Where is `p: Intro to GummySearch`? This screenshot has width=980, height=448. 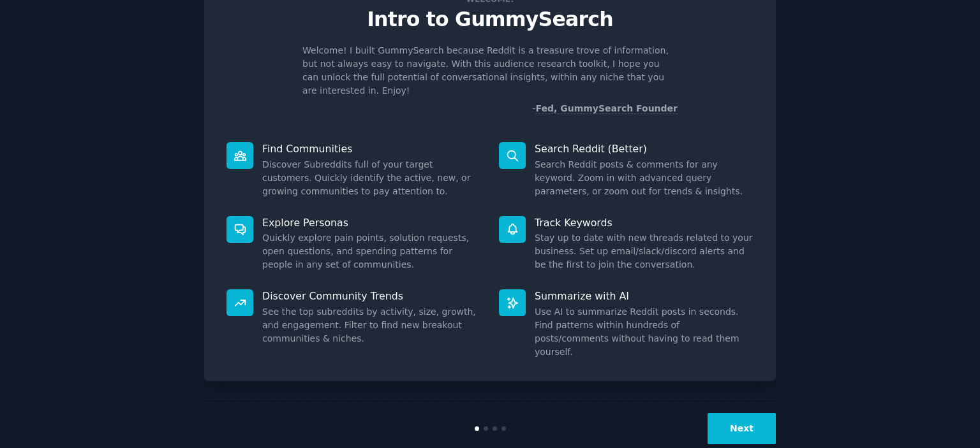 p: Intro to GummySearch is located at coordinates (490, 19).